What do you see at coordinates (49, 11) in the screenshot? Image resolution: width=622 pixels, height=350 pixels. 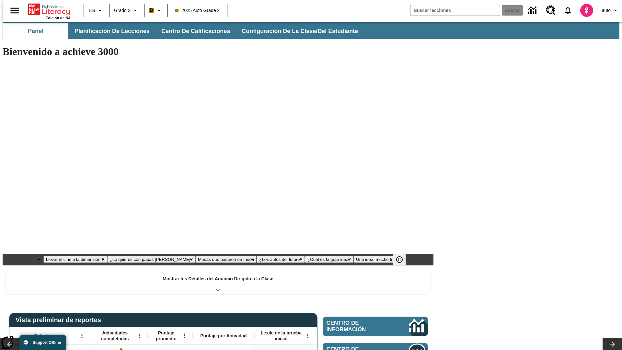 I see `div: Portada` at bounding box center [49, 11].